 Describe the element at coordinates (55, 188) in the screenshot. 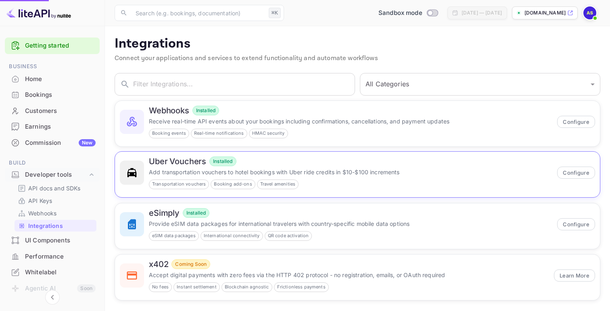

I see `div: API docs and SDKs` at that location.